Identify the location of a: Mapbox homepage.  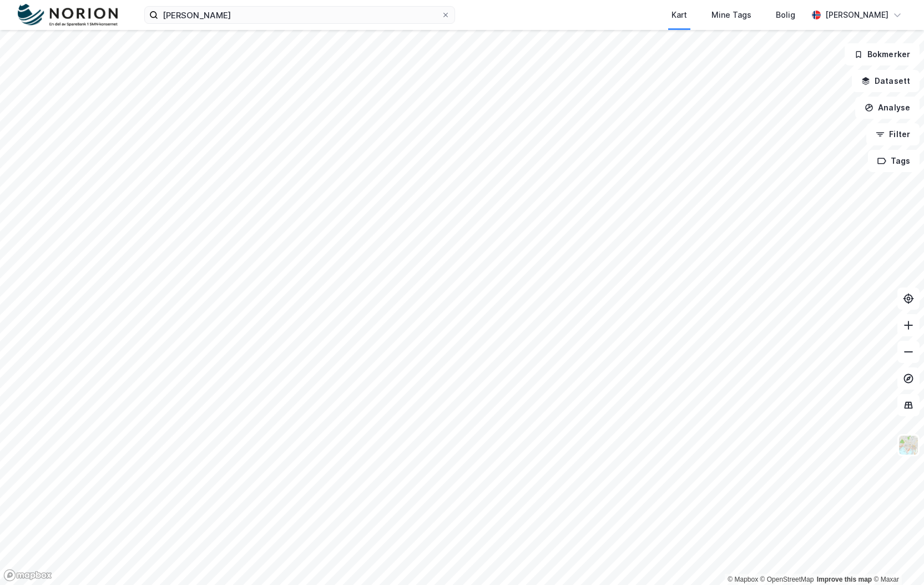
(28, 575).